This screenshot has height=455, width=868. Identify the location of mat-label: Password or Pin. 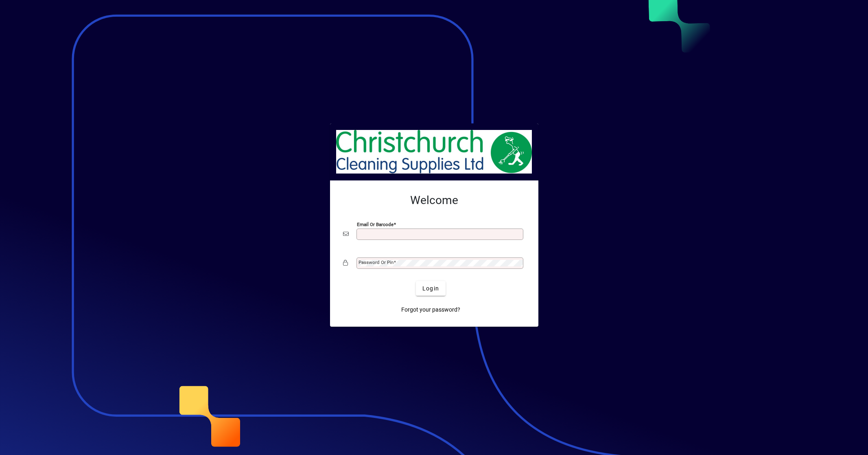
(376, 262).